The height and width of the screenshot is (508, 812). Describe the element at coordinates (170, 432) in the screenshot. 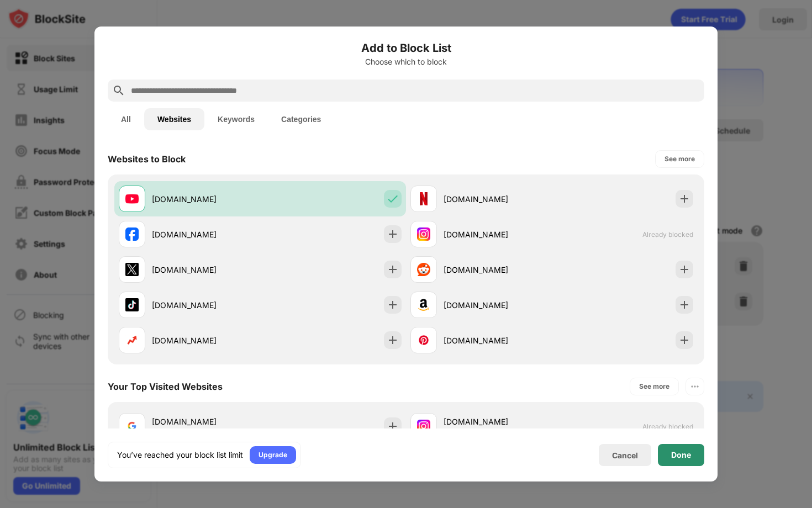

I see `div: 406 visits` at that location.